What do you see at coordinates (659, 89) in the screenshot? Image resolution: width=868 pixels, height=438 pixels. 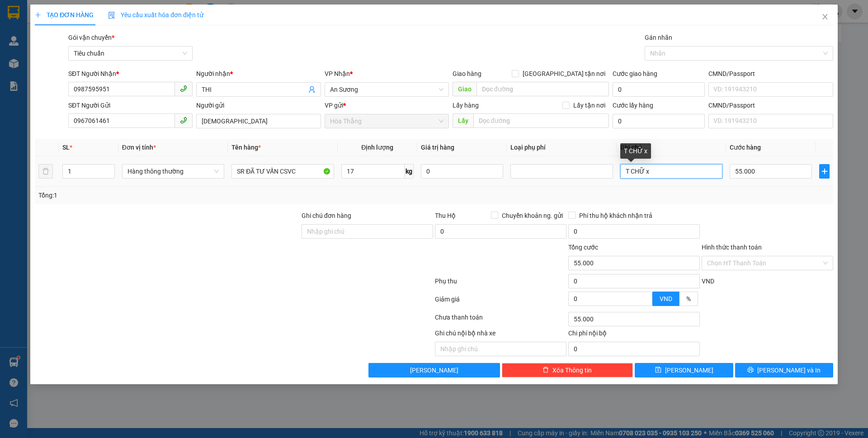 I see `input: Cước giao hàng` at bounding box center [659, 89].